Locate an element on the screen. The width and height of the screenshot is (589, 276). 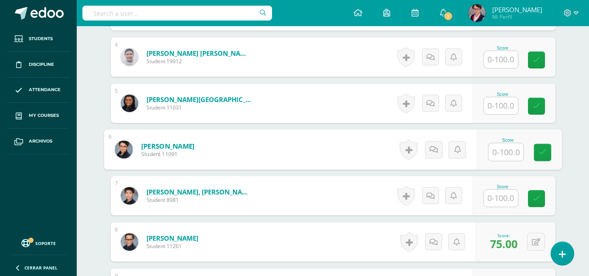
a: Soporte is located at coordinates (38, 242).